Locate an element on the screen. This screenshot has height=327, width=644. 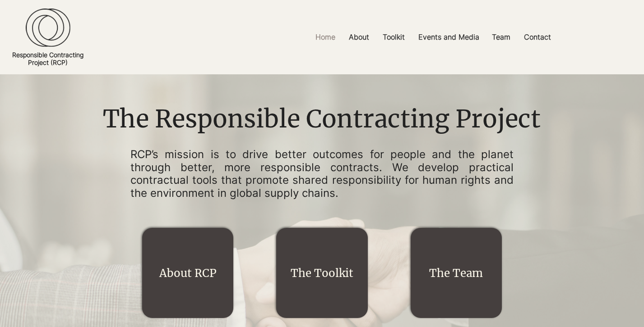
a: Responsible ContractingProject (RCP) is located at coordinates (48, 59).